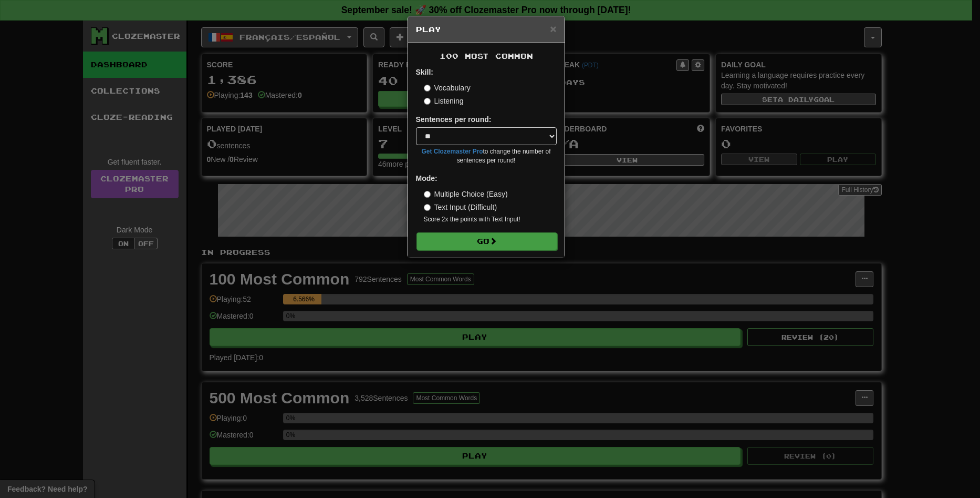  I want to click on span: 100 Most Common, so click(486, 56).